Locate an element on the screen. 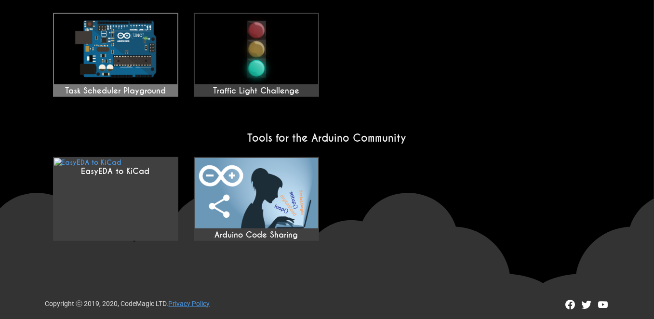 The height and width of the screenshot is (319, 654). img: Traffic Light Challenge is located at coordinates (256, 49).